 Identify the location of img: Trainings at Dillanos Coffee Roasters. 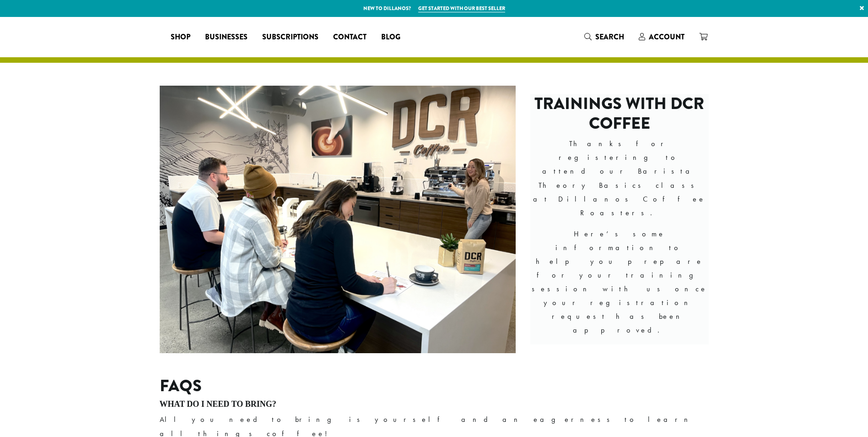
(338, 220).